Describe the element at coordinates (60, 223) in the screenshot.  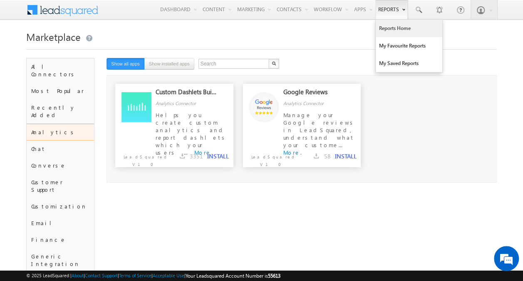
I see `div: Email` at that location.